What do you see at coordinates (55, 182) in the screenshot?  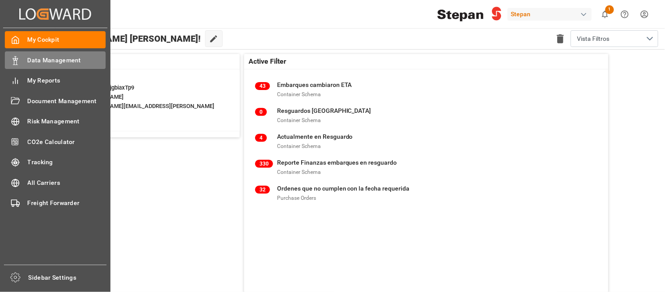 I see `a: All Carriers` at bounding box center [55, 182].